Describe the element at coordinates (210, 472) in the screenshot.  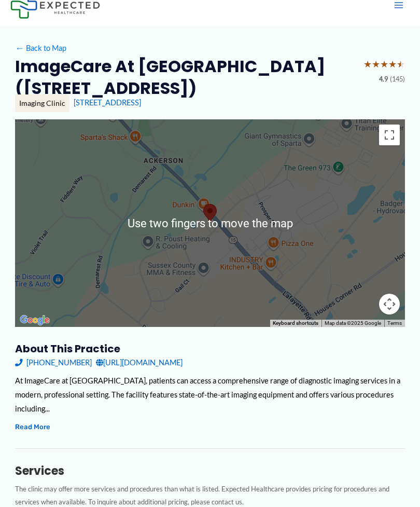
I see `h3: Services` at that location.